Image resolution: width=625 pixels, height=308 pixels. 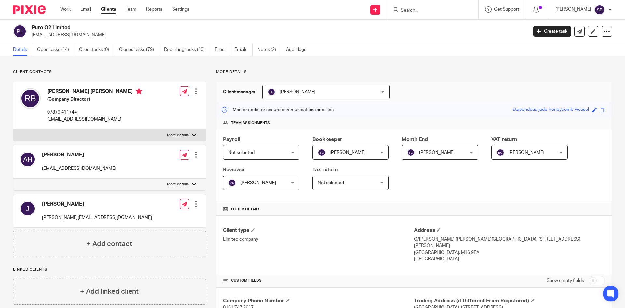 What do you see at coordinates (269, 50) in the screenshot?
I see `a: Notes (2)` at bounding box center [269, 50].